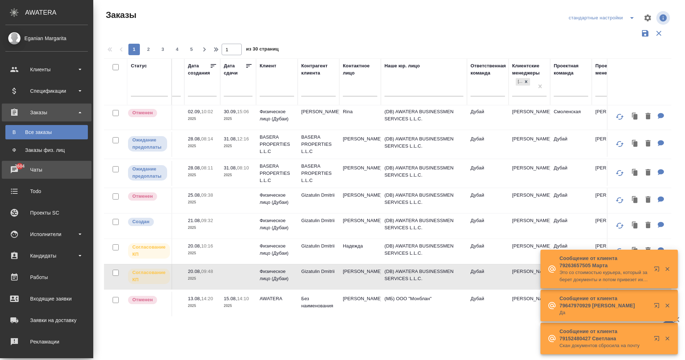  What do you see at coordinates (177, 49) in the screenshot?
I see `button: 4` at bounding box center [177, 49].